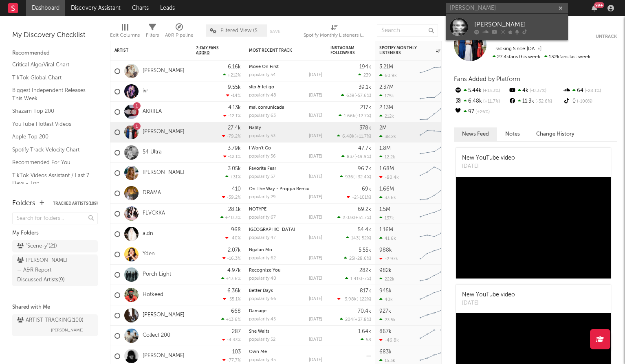 The image size is (625, 364). Describe the element at coordinates (555, 134) in the screenshot. I see `button: Change History` at that location.